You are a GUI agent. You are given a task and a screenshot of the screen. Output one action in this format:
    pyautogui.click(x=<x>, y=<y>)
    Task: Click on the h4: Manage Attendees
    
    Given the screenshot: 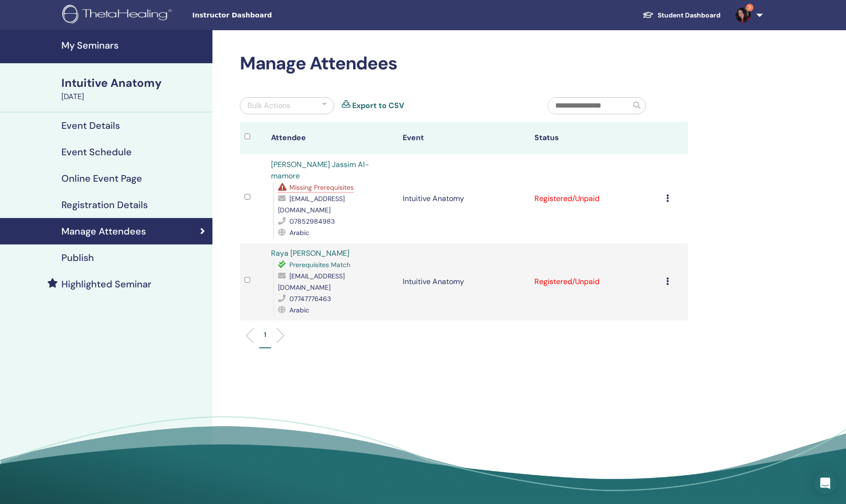 What is the action you would take?
    pyautogui.click(x=103, y=231)
    